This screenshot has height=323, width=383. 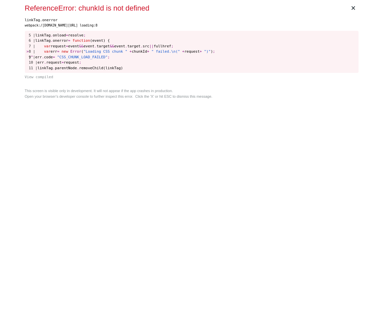 What do you see at coordinates (81, 40) in the screenshot?
I see `span: function` at bounding box center [81, 40].